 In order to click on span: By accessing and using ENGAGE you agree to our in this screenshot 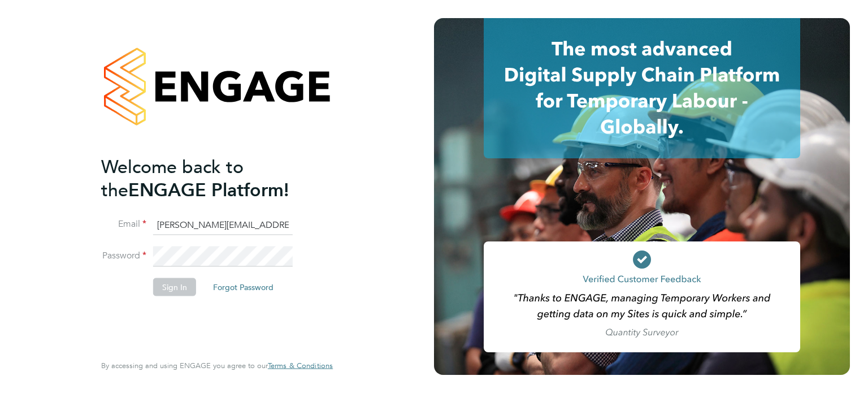, I will do `click(217, 365)`.